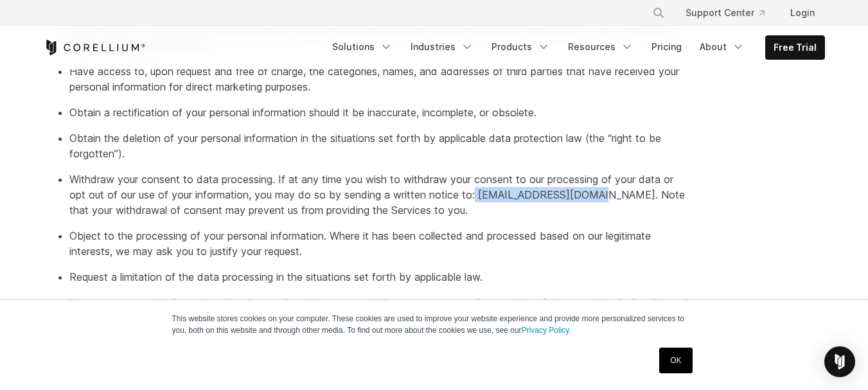 Image resolution: width=868 pixels, height=390 pixels. What do you see at coordinates (380, 277) in the screenshot?
I see `p: Request a limitation of the data processing in the situations set forth by applicable law.` at bounding box center [380, 277].